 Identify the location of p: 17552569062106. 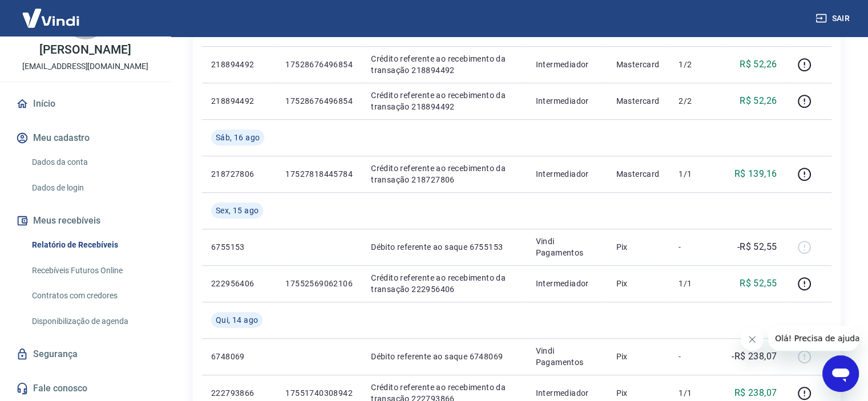
(319, 284).